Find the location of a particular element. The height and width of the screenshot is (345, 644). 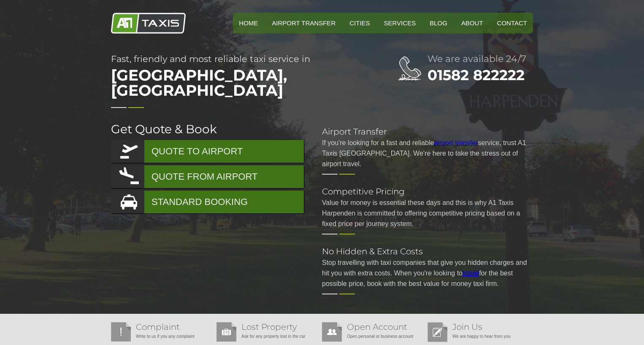

h1: Fast, friendly and most reliable taxi service in is located at coordinates (238, 78).